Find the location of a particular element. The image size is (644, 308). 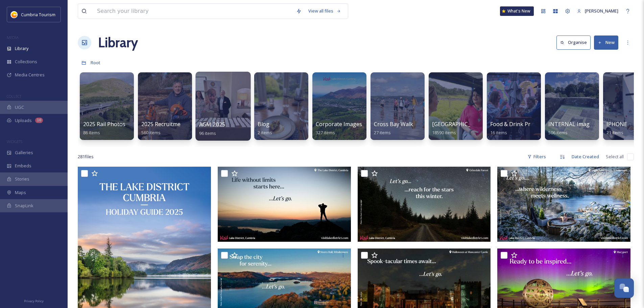

img: grizedale-reach-for-the-stars.jpg is located at coordinates (425, 204).